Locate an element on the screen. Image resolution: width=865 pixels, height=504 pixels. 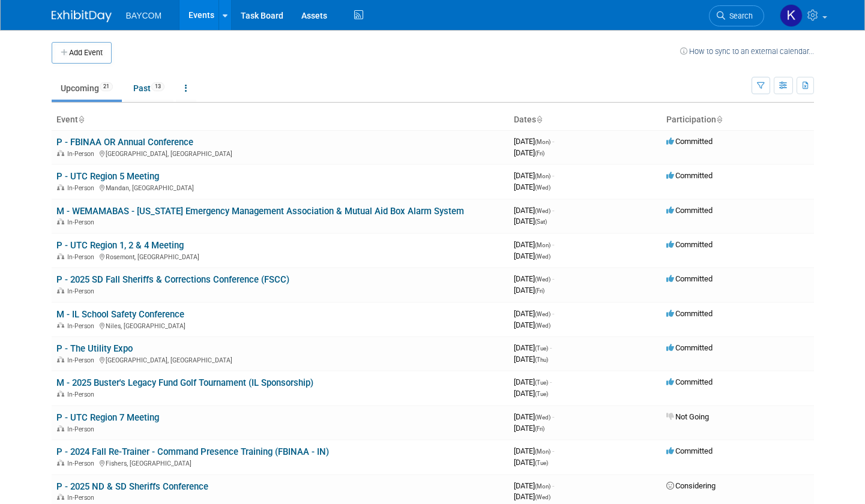
a: P - FBINAA OR Annual Conference is located at coordinates (125, 142).